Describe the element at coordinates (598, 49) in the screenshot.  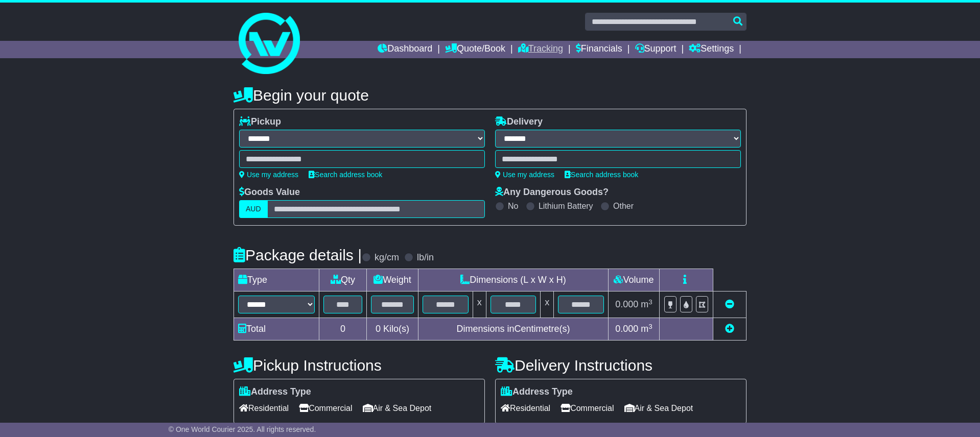
I see `a: Financials` at that location.